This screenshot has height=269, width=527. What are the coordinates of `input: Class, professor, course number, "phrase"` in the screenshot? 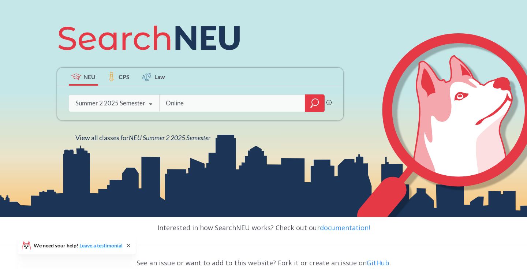 It's located at (233, 103).